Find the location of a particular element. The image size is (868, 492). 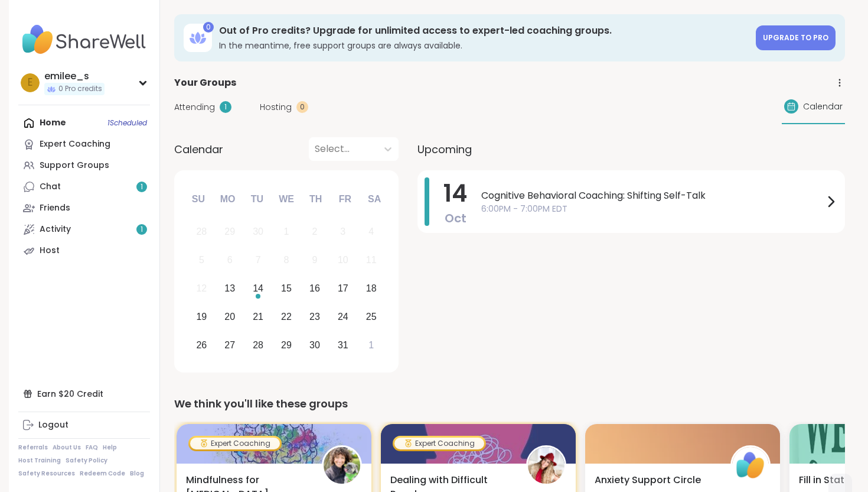

div: Host is located at coordinates (49, 250).